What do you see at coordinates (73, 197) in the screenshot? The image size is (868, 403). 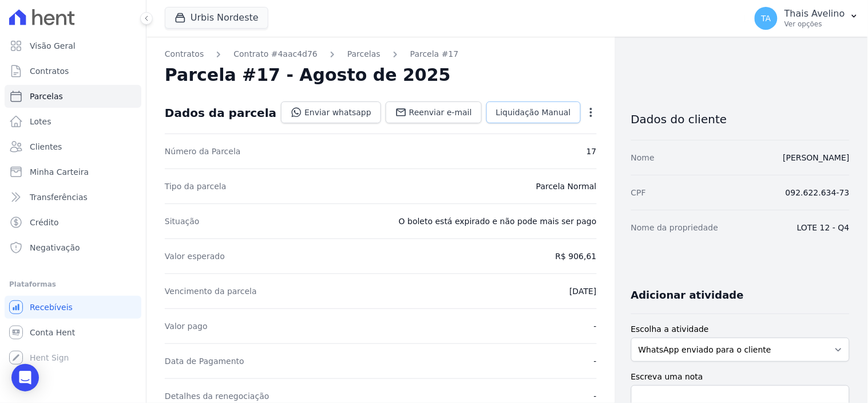 I see `a: Transferências` at bounding box center [73, 197].